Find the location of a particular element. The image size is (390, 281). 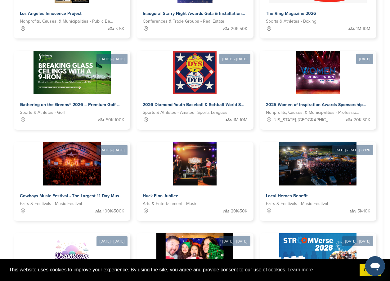

span: Conferences & Trade Groups - Real Estate is located at coordinates (184, 21).